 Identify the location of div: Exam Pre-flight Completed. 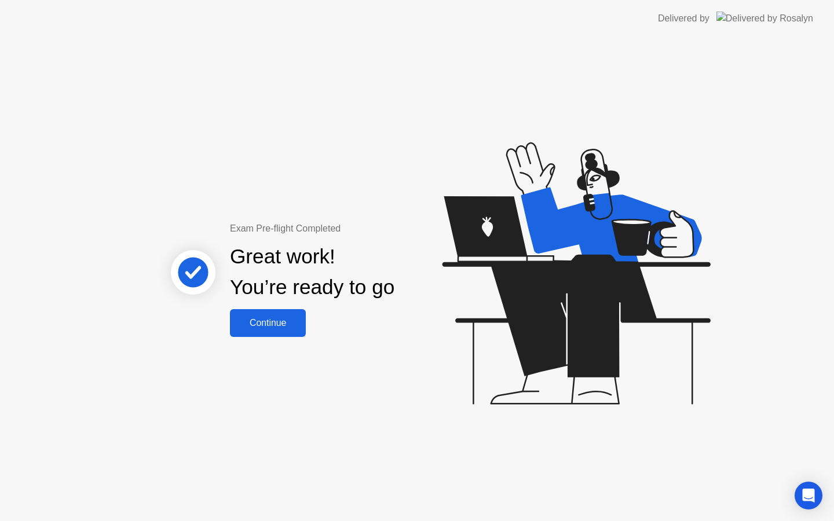
(349, 229).